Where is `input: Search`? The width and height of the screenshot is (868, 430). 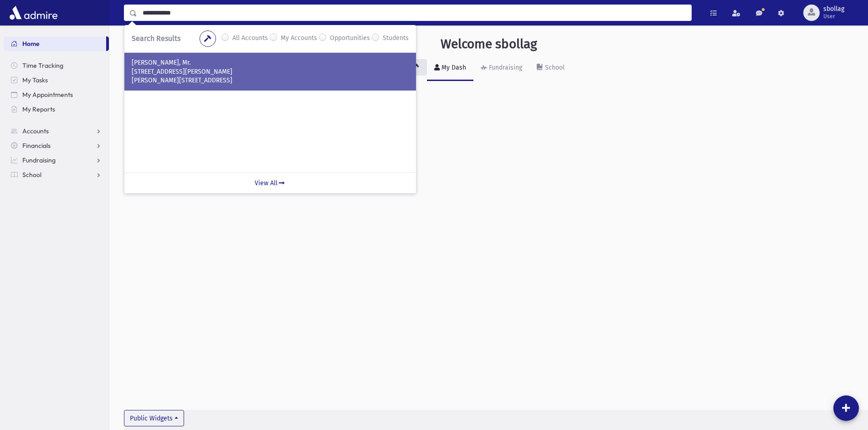 input: Search is located at coordinates (414, 13).